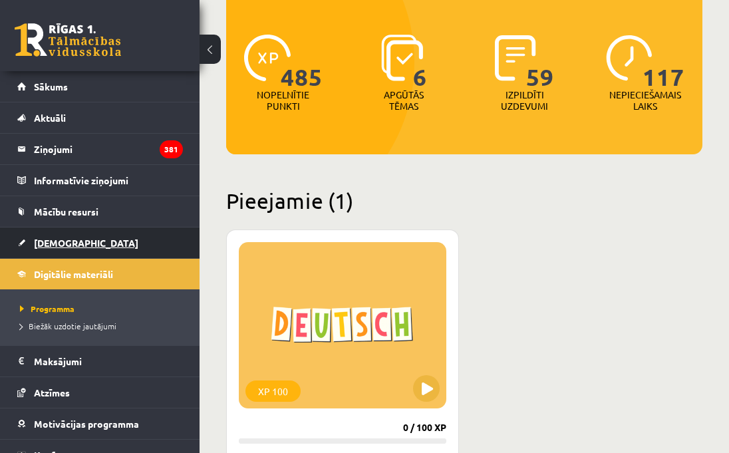 This screenshot has height=453, width=729. What do you see at coordinates (515, 58) in the screenshot?
I see `img: icon-completed-tasks-ad58ae20a441b2904462921112bc710f1caf180af7a3daa7317a5a94f2d26646.svg` at bounding box center [515, 58].